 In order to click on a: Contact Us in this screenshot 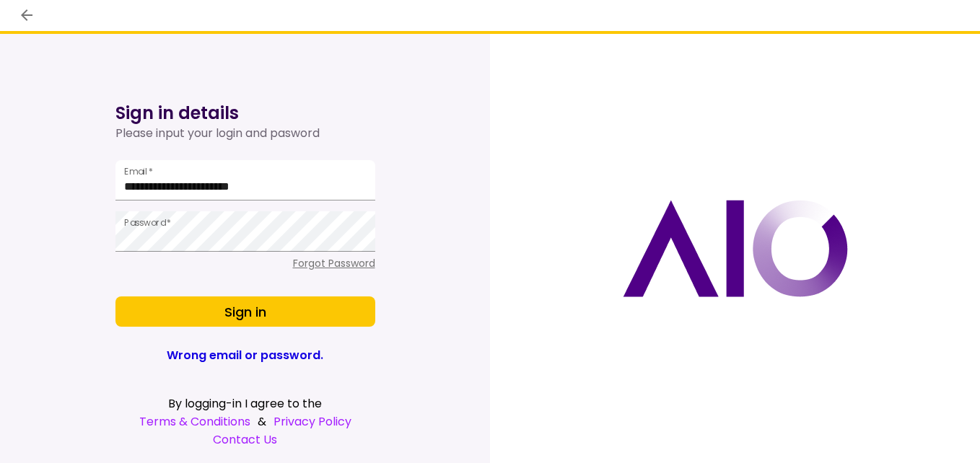, I will do `click(246, 439)`.